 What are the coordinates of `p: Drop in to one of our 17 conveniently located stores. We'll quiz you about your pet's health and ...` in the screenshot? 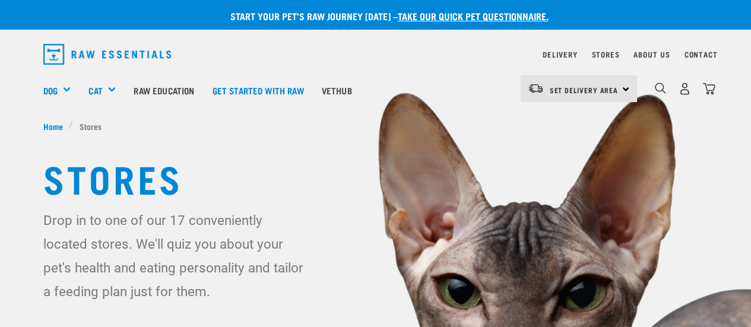 It's located at (176, 256).